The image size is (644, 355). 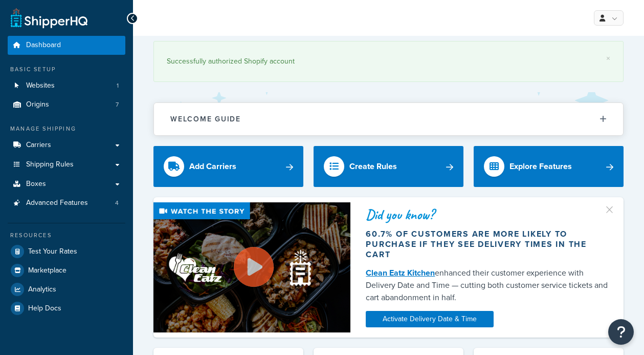 I want to click on a: Help Docs, so click(x=66, y=308).